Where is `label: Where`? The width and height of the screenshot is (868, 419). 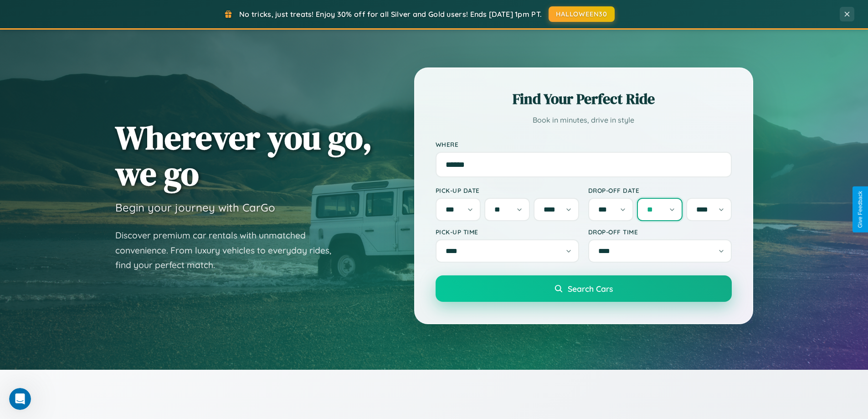 label: Where is located at coordinates (584, 144).